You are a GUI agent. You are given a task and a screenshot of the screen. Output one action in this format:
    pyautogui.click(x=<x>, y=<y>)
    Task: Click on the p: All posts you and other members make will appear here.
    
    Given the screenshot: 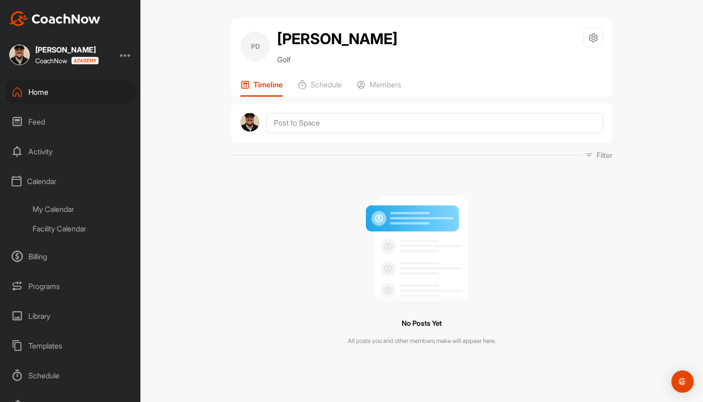 What is the action you would take?
    pyautogui.click(x=422, y=341)
    